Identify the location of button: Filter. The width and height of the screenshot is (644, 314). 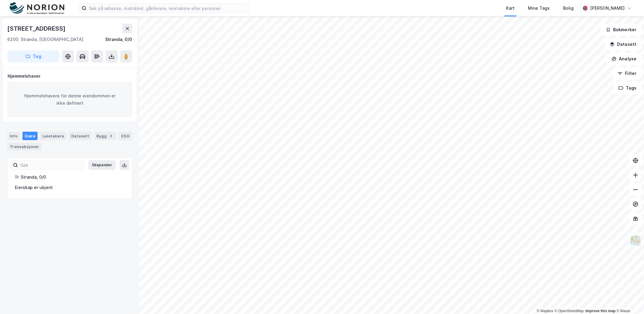
(627, 74).